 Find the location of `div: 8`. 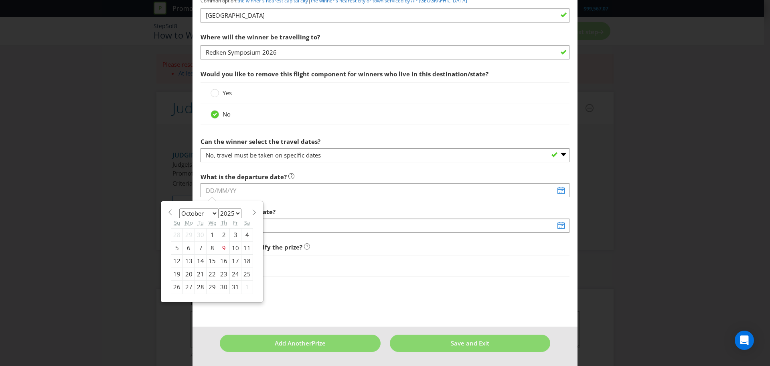

div: 8 is located at coordinates (212, 248).